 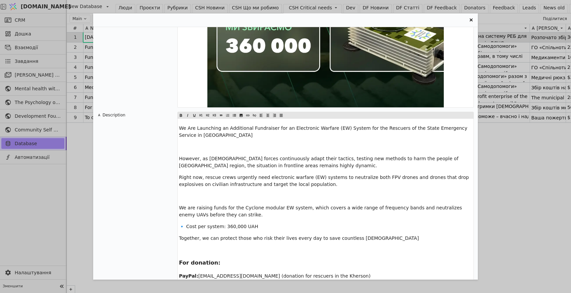 I want to click on div: Description, so click(x=114, y=115).